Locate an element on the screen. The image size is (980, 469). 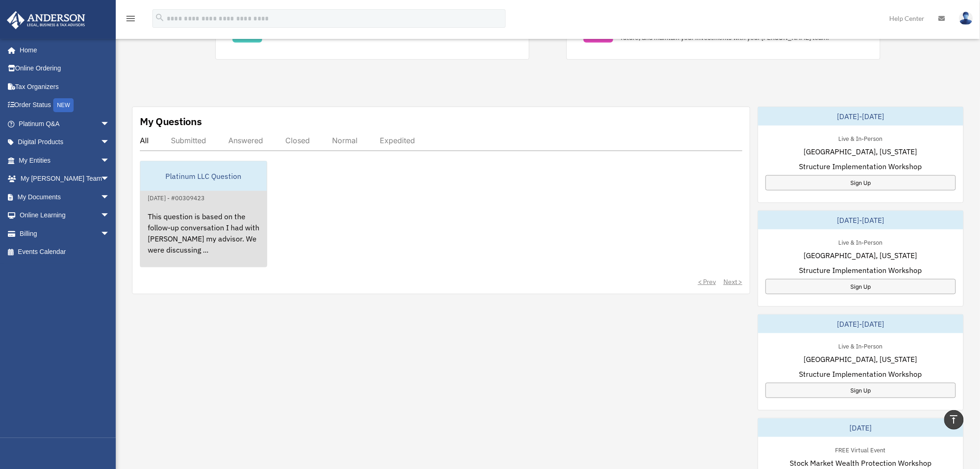
a: Online Learningarrow_drop_down is located at coordinates (65, 216).